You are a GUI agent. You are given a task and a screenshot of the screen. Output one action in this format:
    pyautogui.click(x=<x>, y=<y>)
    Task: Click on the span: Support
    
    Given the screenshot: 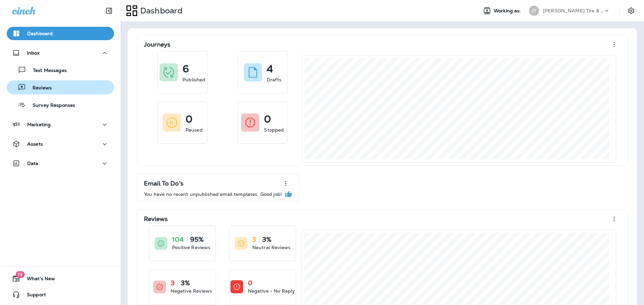 What is the action you would take?
    pyautogui.click(x=33, y=296)
    